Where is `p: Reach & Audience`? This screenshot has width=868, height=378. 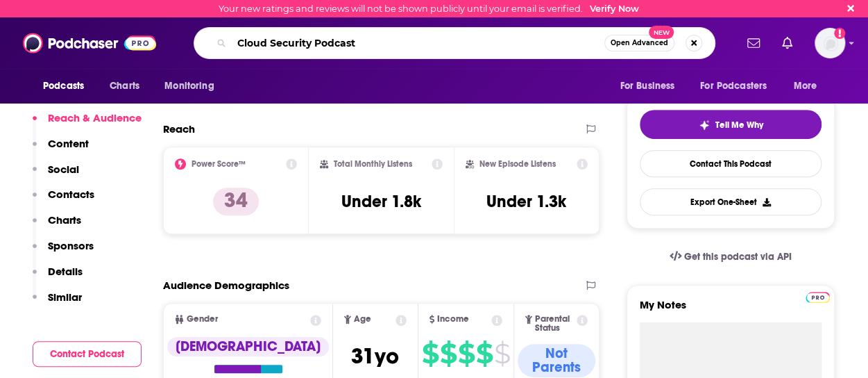 p: Reach & Audience is located at coordinates (95, 117).